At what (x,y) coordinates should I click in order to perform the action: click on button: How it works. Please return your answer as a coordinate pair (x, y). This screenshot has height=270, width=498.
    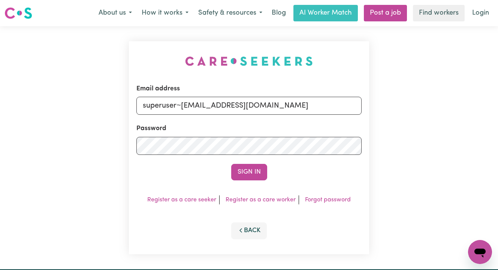
    Looking at the image, I should click on (165, 13).